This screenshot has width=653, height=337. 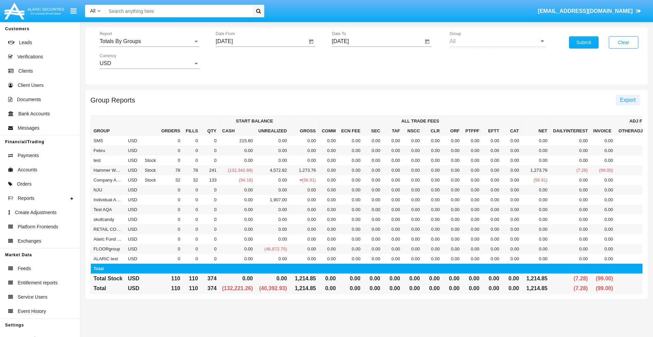 I want to click on th: NSCC, so click(x=412, y=131).